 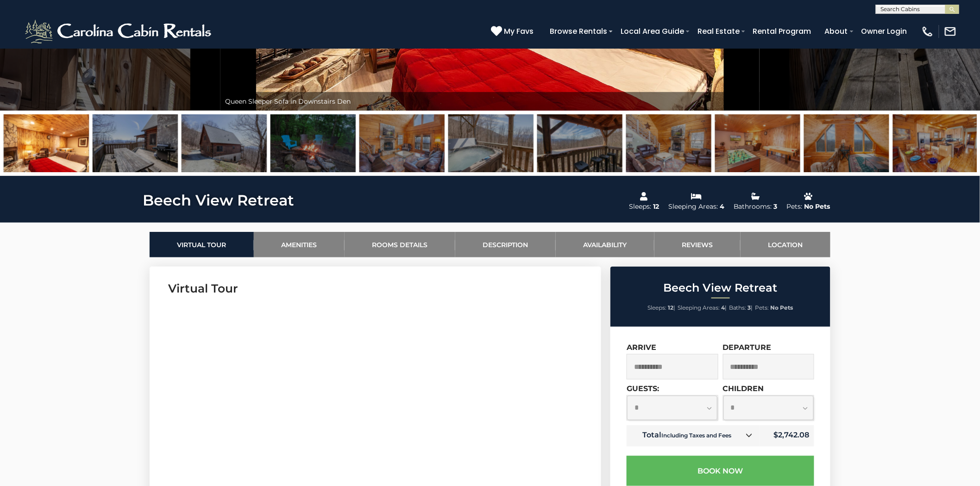 I want to click on a: Description, so click(x=505, y=244).